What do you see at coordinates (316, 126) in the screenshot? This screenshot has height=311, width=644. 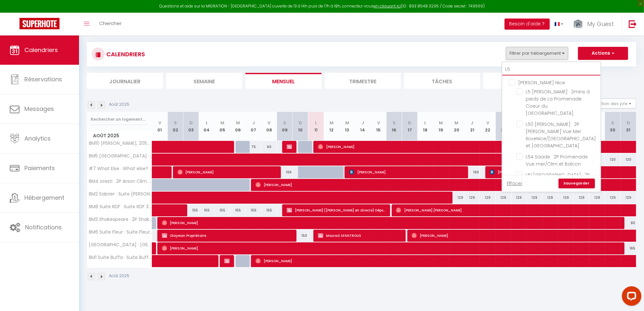 I see `th: 11` at bounding box center [316, 126].